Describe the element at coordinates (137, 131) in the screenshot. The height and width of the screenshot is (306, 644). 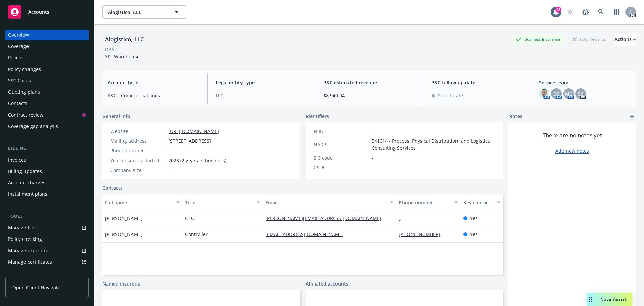
I see `div: Website` at that location.